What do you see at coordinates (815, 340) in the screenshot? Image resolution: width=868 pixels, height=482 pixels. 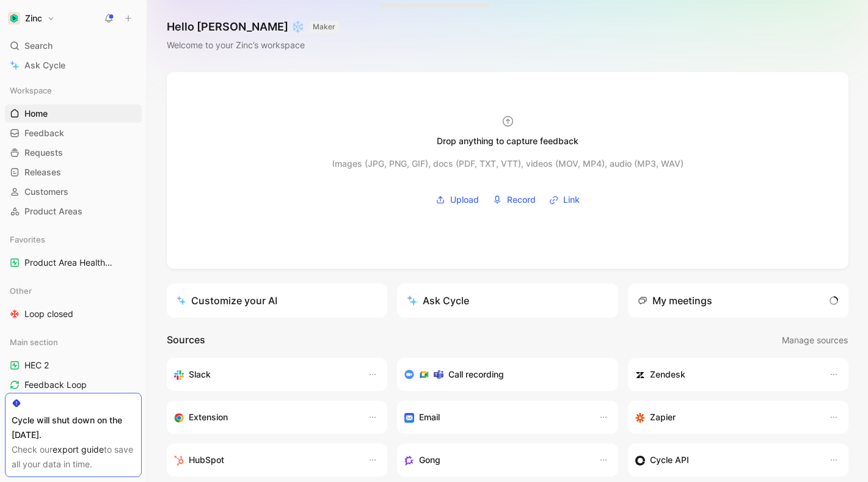 I see `span: Manage sources` at bounding box center [815, 340].